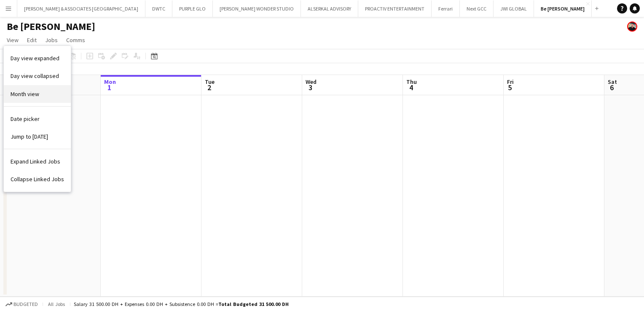  I want to click on a: Collapse Linked Jobs, so click(37, 179).